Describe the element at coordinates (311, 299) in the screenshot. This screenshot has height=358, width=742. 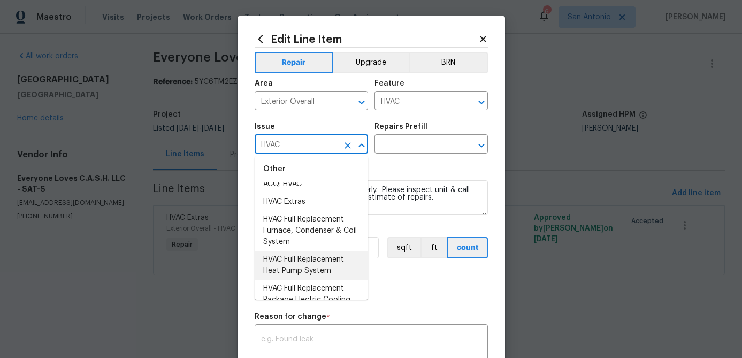
I see `li: HVAC Full Replacement Package Electric Cooling ONLY System` at that location.